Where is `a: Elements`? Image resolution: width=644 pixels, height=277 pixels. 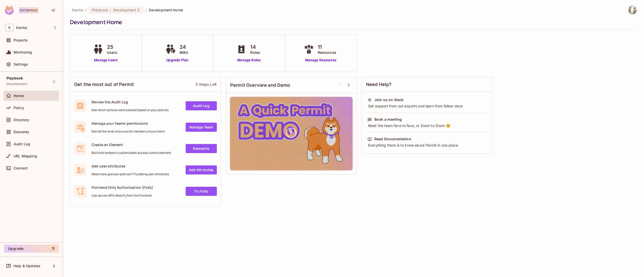
a: Elements is located at coordinates (201, 149).